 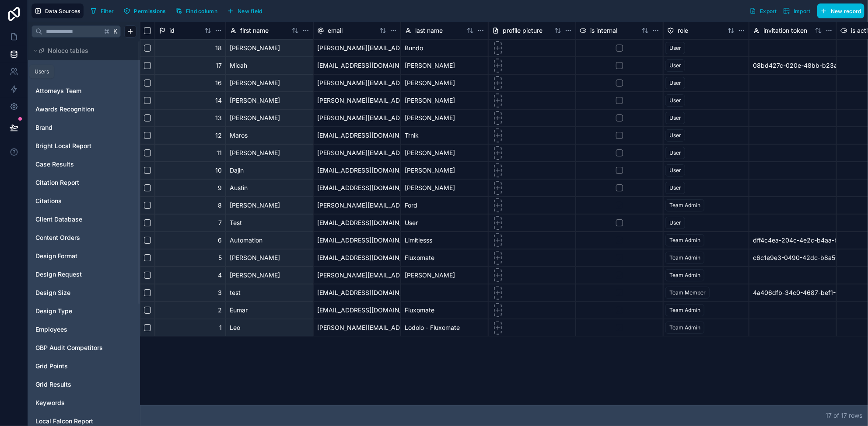 I want to click on span: Design Size, so click(x=53, y=293).